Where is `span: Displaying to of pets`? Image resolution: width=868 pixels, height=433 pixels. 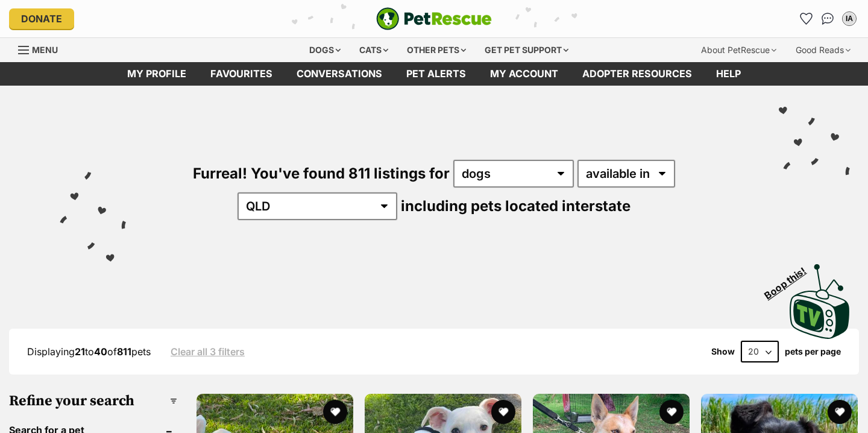
span: Displaying to of pets is located at coordinates (88, 351).